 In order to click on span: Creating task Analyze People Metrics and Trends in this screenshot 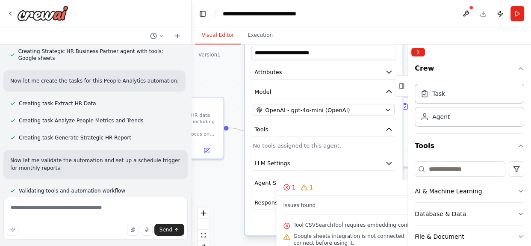, I will do `click(81, 120)`.